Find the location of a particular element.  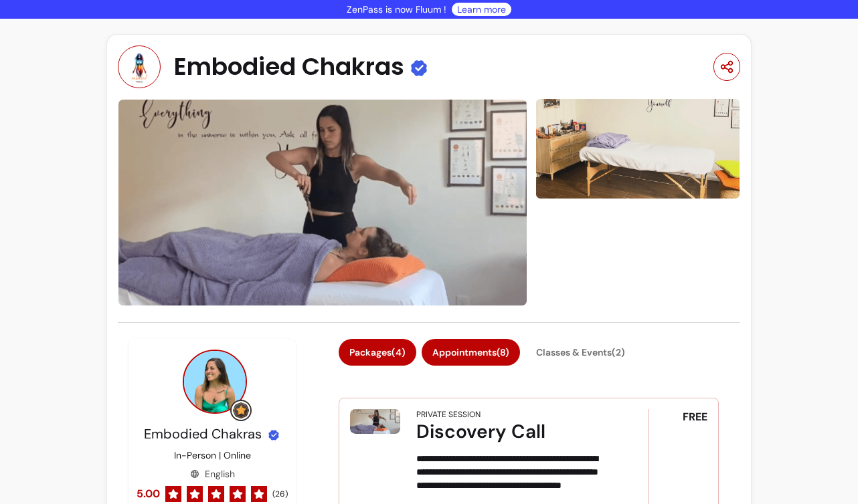

span: FREE is located at coordinates (694, 417).